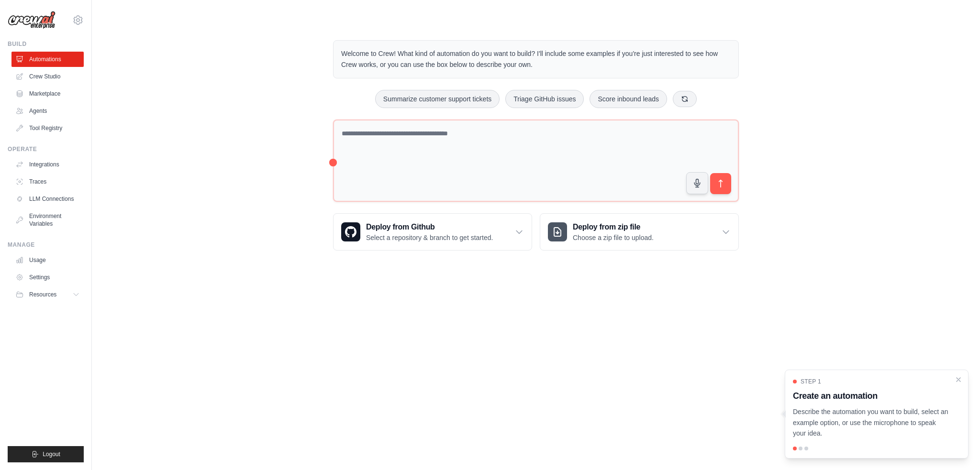 The height and width of the screenshot is (470, 980). I want to click on a: Tool Registry, so click(47, 128).